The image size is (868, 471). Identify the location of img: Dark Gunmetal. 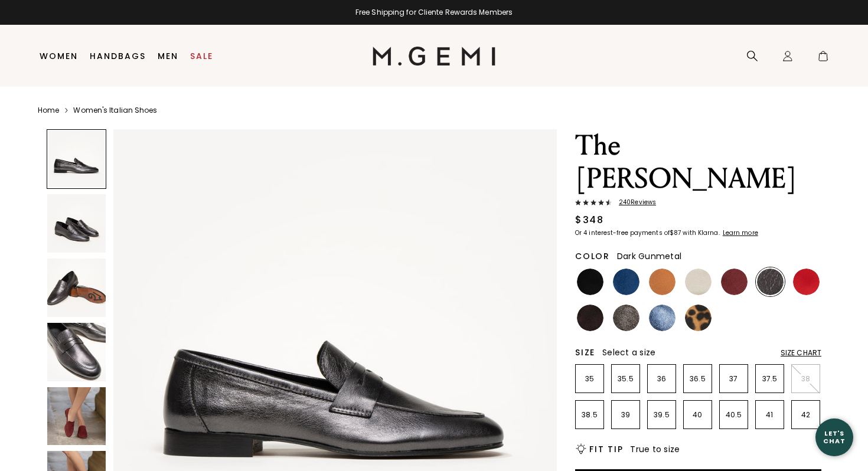
(770, 282).